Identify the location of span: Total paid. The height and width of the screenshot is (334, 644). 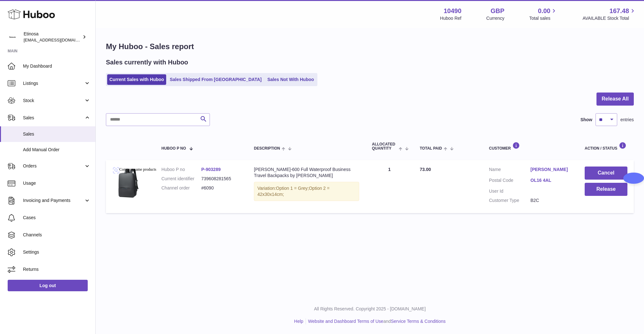
(431, 149).